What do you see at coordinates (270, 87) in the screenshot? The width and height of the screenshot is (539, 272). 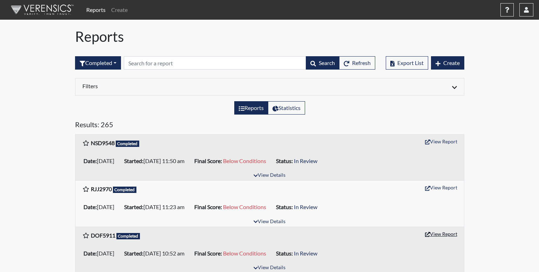 I see `div: Click to expand/collapse filters` at bounding box center [270, 87].